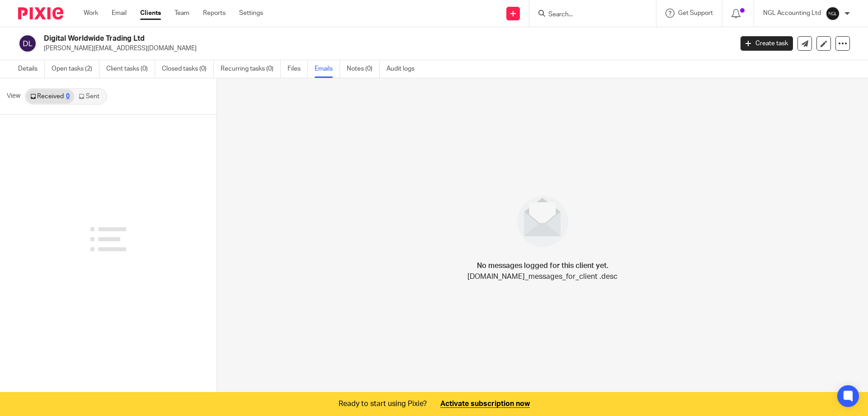  What do you see at coordinates (119, 13) in the screenshot?
I see `a: Email` at bounding box center [119, 13].